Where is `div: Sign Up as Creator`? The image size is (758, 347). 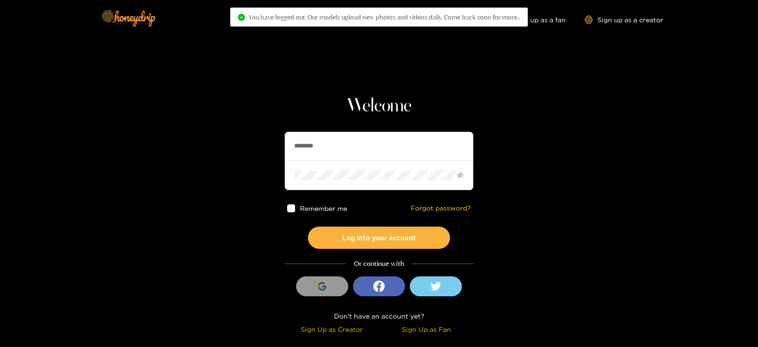 div: Sign Up as Creator is located at coordinates (332, 329).